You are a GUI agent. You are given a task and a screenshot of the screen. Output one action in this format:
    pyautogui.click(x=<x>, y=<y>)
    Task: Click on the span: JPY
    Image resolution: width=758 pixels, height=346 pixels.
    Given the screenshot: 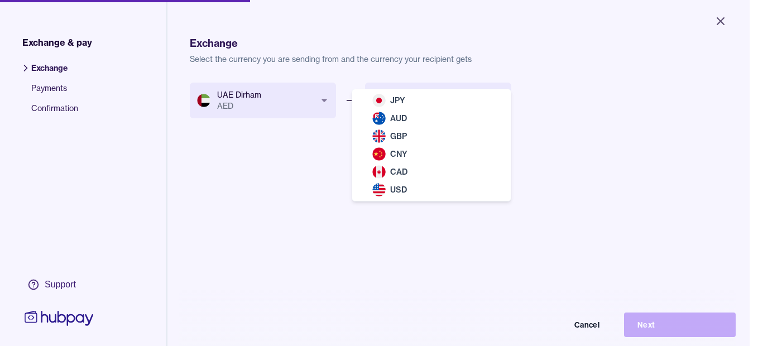 What is the action you would take?
    pyautogui.click(x=398, y=101)
    